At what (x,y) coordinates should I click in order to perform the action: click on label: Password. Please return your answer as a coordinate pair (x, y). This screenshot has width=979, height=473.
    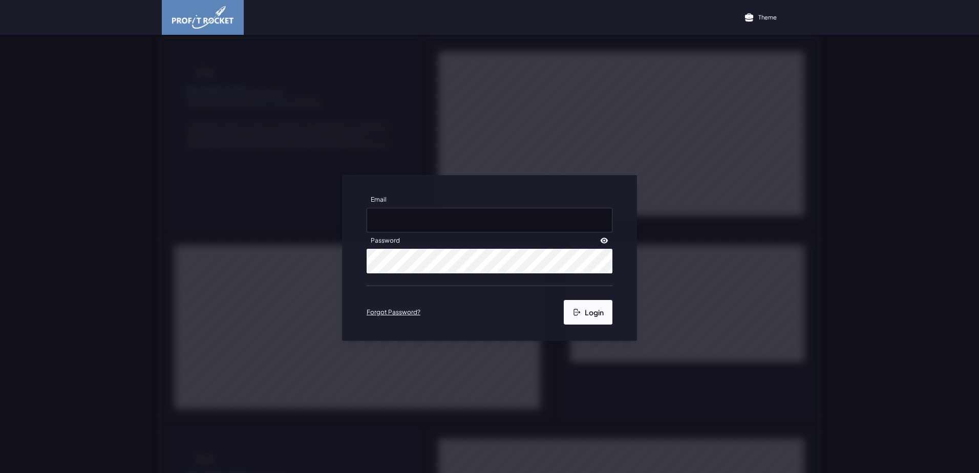
    Looking at the image, I should click on (385, 241).